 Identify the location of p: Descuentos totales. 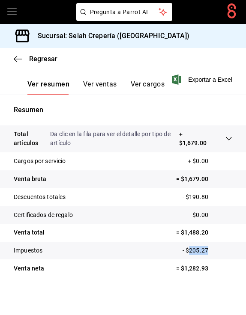
(39, 197).